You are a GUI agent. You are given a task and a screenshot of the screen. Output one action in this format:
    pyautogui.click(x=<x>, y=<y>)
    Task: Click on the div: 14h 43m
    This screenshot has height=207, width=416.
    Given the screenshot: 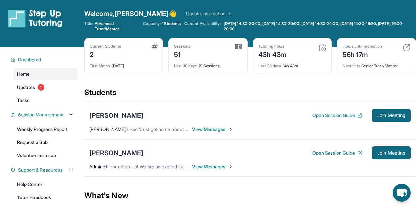 What is the action you would take?
    pyautogui.click(x=292, y=64)
    